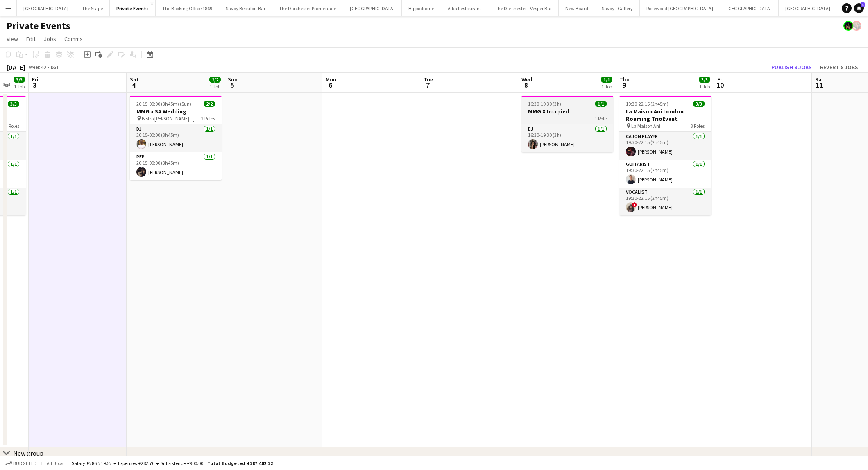 The image size is (868, 470). Describe the element at coordinates (863, 4) in the screenshot. I see `span: 1` at that location.